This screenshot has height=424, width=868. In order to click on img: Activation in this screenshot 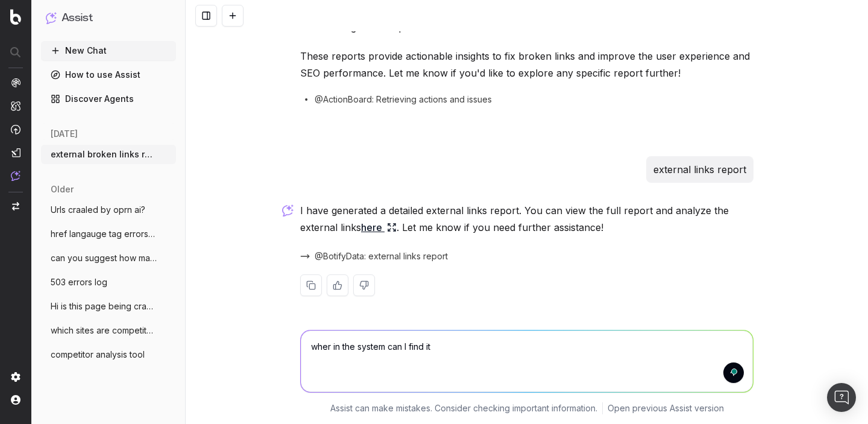, I will do `click(15, 129)`.